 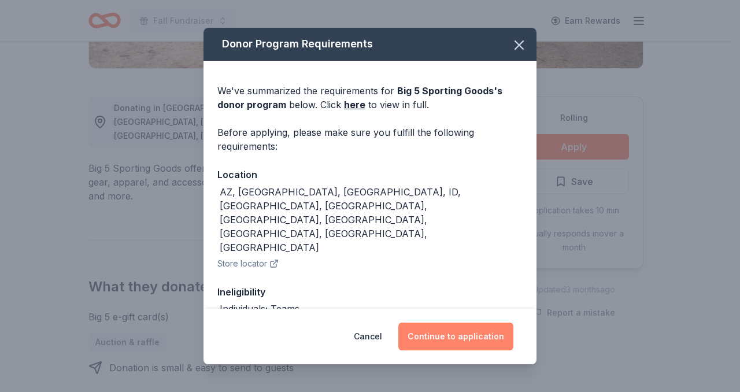 What do you see at coordinates (354, 105) in the screenshot?
I see `a: here` at bounding box center [354, 105].